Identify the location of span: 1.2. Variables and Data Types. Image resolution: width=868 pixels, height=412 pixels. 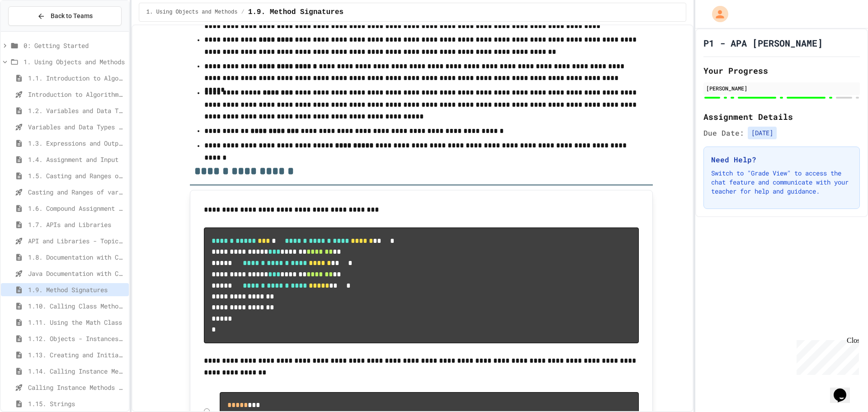
(76, 111).